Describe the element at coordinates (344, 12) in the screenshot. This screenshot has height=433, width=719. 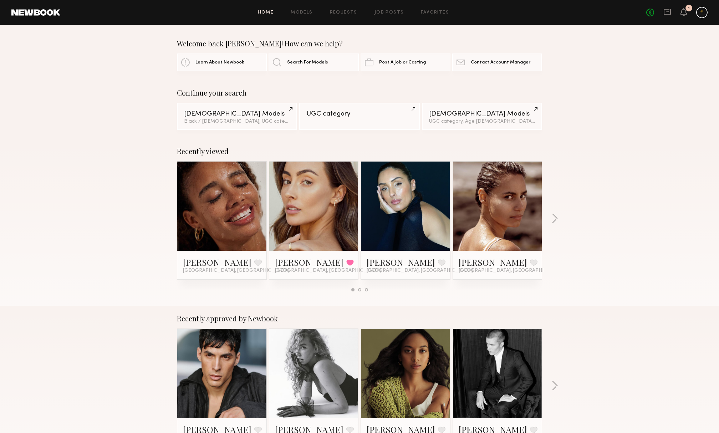
I see `a: Requests` at that location.